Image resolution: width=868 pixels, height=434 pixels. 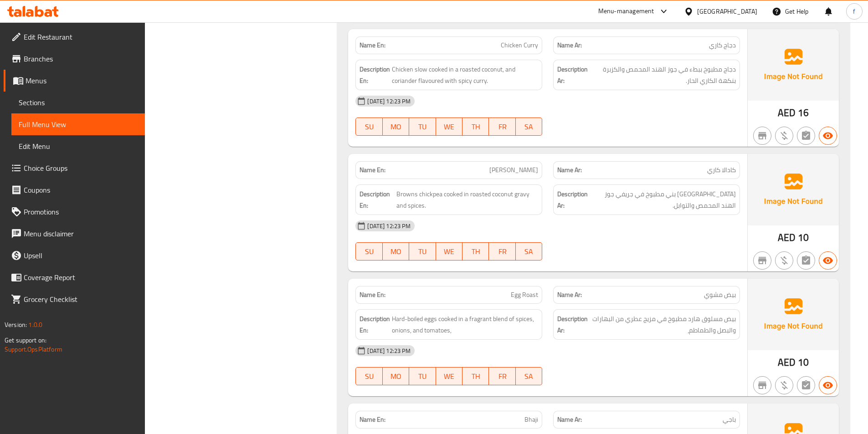 What do you see at coordinates (422, 252) in the screenshot?
I see `span: TU` at bounding box center [422, 252].